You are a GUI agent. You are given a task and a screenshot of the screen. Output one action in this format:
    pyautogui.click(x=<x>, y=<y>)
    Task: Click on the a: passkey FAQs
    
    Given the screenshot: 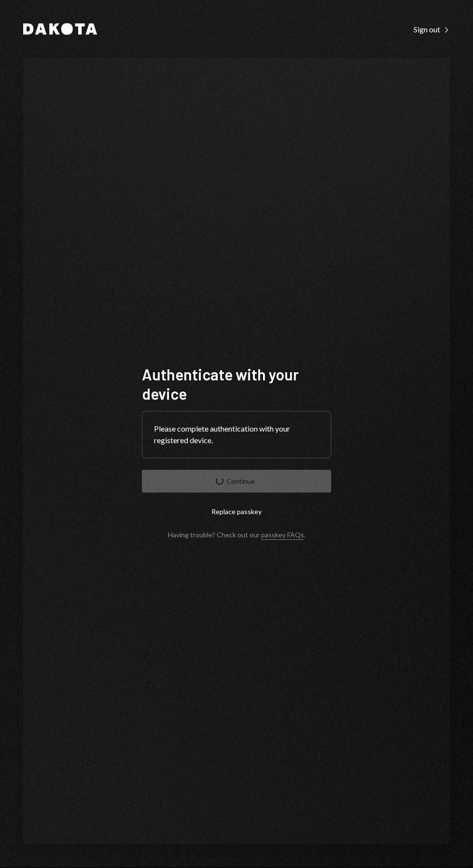 What is the action you would take?
    pyautogui.click(x=282, y=535)
    